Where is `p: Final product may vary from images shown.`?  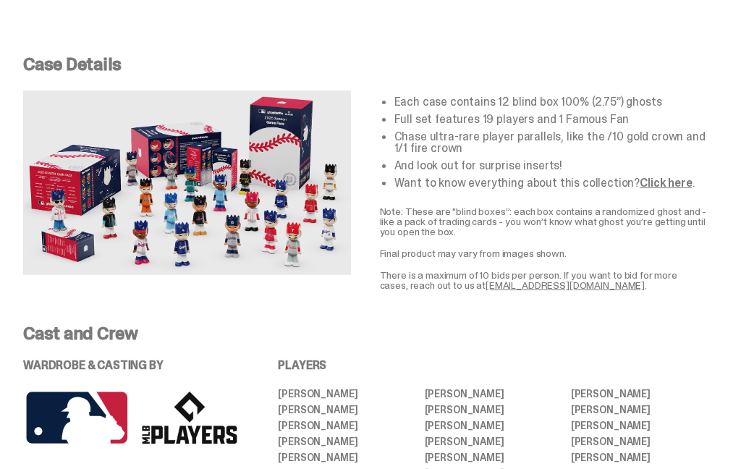 p: Final product may vary from images shown. is located at coordinates (544, 253).